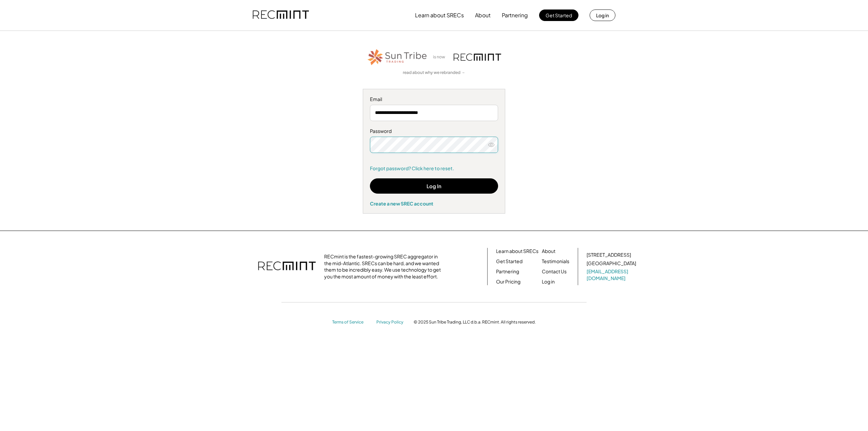 This screenshot has width=868, height=431. Describe the element at coordinates (434, 186) in the screenshot. I see `button: Log In` at that location.